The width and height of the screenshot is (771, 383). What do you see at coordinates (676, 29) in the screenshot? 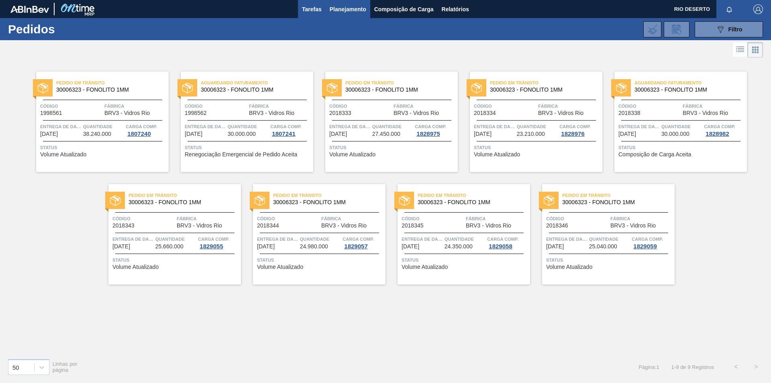
I see `div: Solicitação de Revisão de Pedidos` at bounding box center [676, 29].